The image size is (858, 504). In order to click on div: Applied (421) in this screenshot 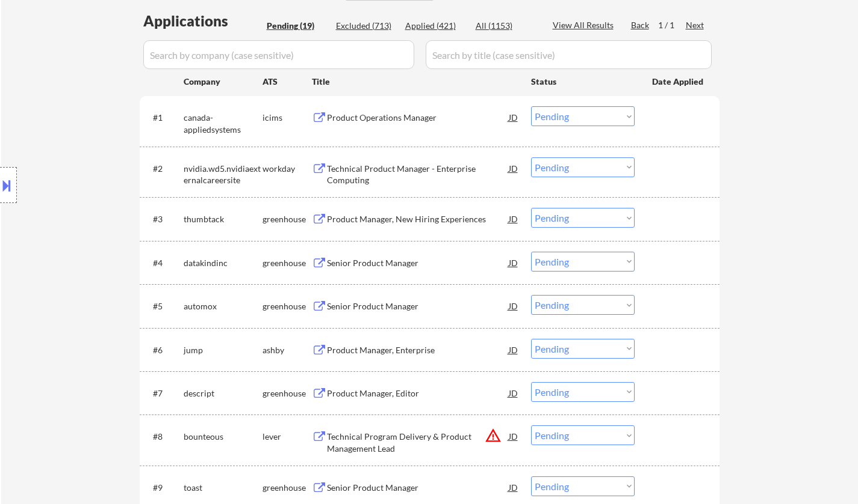, I will do `click(435, 26)`.